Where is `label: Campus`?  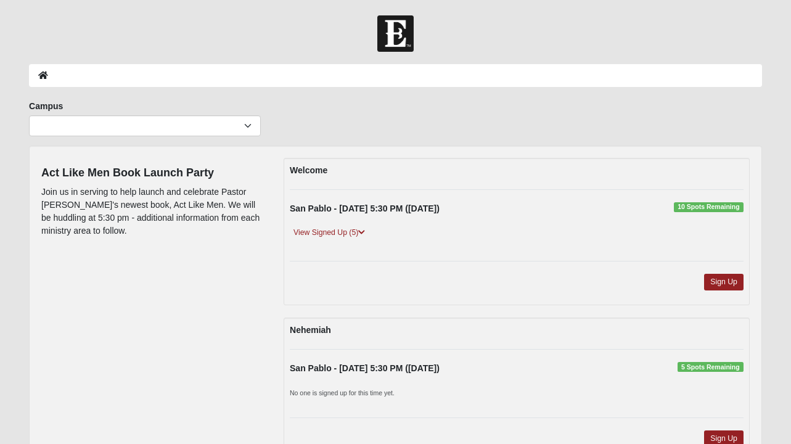
label: Campus is located at coordinates (46, 106).